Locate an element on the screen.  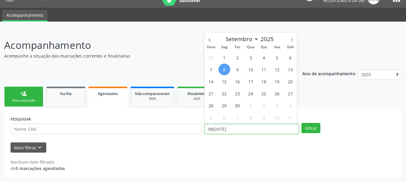
span: Qui is located at coordinates (264, 47).